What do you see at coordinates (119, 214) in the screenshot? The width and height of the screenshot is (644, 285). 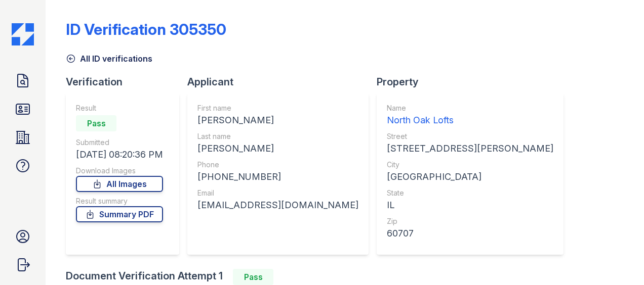 I see `a: Summary PDF` at bounding box center [119, 214].